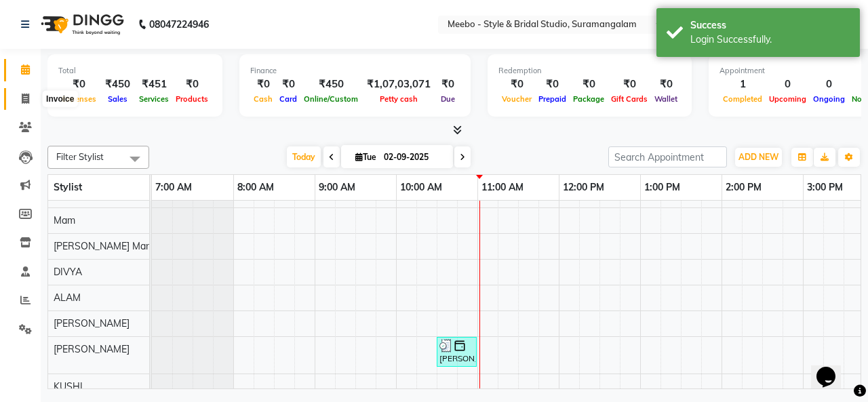 The width and height of the screenshot is (868, 402). What do you see at coordinates (829, 99) in the screenshot?
I see `span: Ongoing` at bounding box center [829, 99].